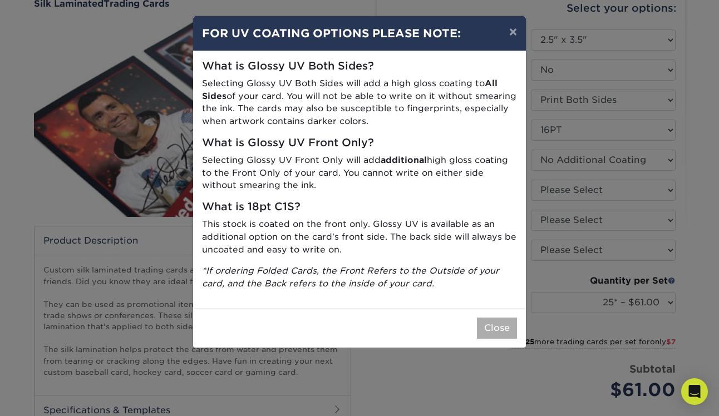 This screenshot has height=416, width=719. Describe the element at coordinates (350, 277) in the screenshot. I see `i: *If ordering Folded Cards, the Front Refers to the Outside of your card, and the Back refers to t...` at that location.